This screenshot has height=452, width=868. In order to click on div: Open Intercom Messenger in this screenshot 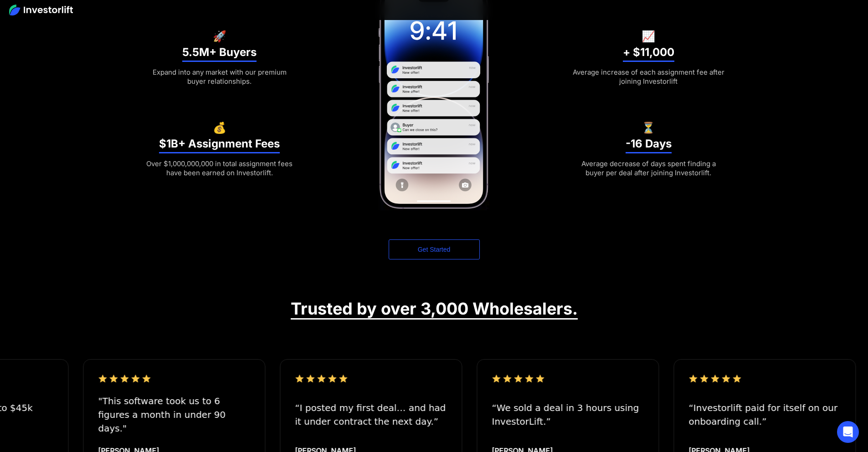, I will do `click(848, 432)`.